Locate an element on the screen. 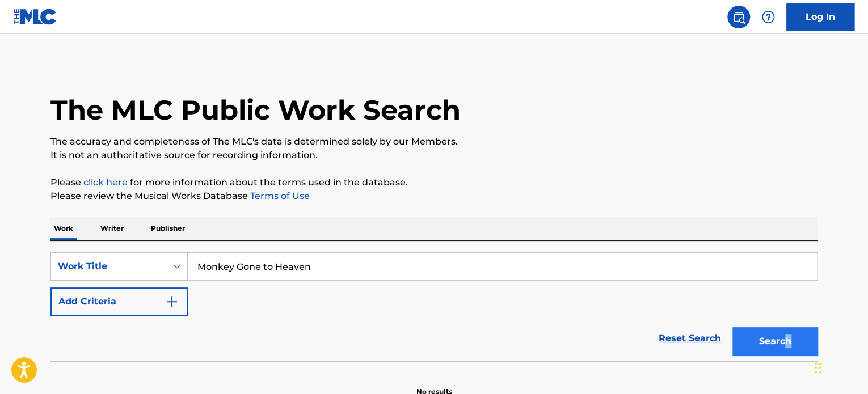 The image size is (868, 394). div: Drag is located at coordinates (818, 368).